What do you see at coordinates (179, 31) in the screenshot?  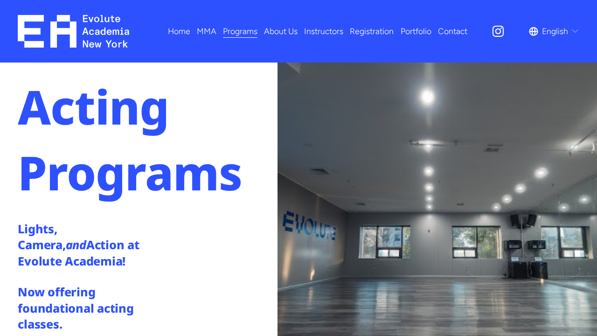 I see `a: Home` at bounding box center [179, 31].